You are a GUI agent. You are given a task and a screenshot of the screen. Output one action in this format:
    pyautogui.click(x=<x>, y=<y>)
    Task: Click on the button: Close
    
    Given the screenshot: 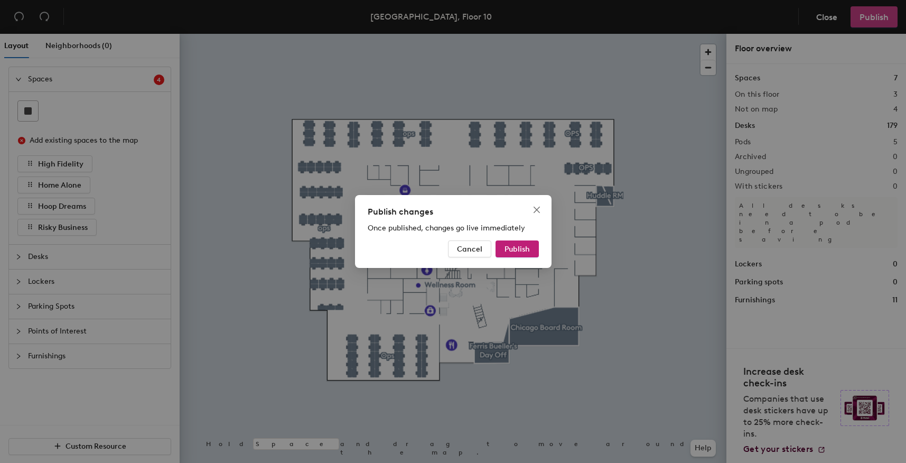 What is the action you would take?
    pyautogui.click(x=537, y=210)
    